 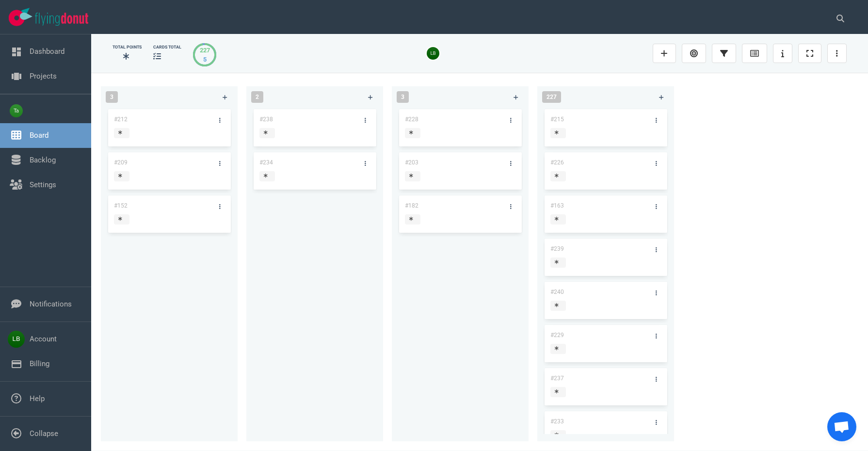 What do you see at coordinates (121, 206) in the screenshot?
I see `a: #152` at bounding box center [121, 206].